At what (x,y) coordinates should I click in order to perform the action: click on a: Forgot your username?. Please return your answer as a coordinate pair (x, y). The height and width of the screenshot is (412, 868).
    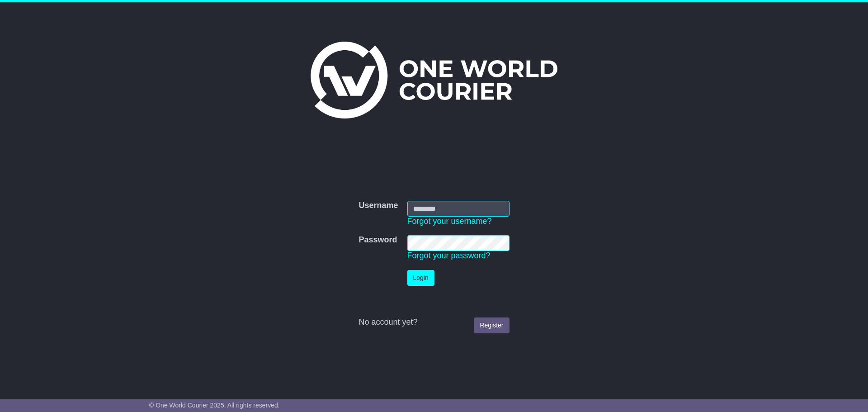
    Looking at the image, I should click on (450, 221).